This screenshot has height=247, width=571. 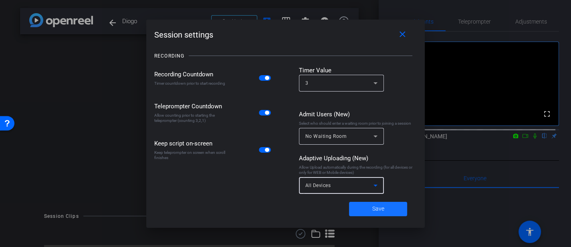 I want to click on div: Admit Users (New), so click(x=358, y=115).